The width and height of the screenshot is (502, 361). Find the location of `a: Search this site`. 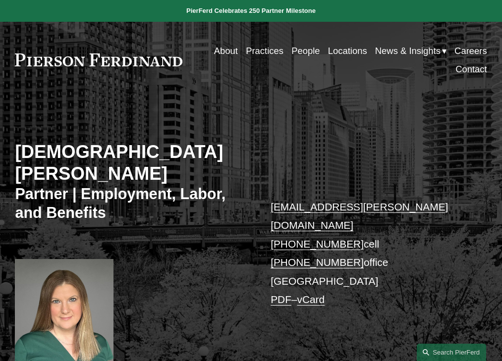

a: Search this site is located at coordinates (452, 352).